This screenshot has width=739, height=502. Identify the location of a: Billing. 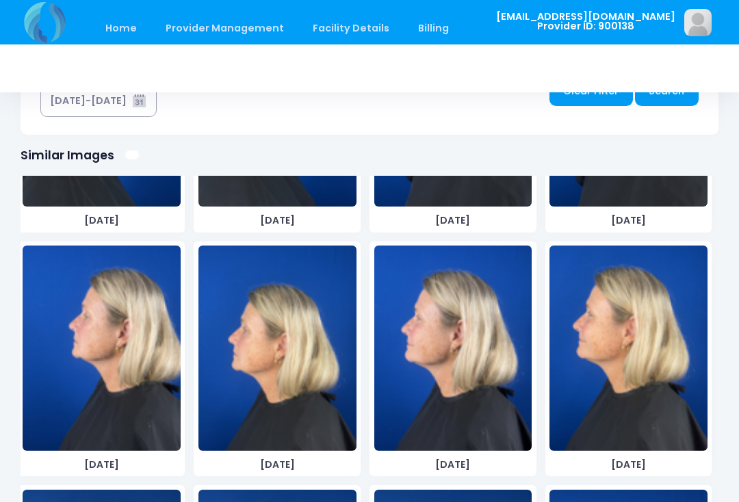
(434, 28).